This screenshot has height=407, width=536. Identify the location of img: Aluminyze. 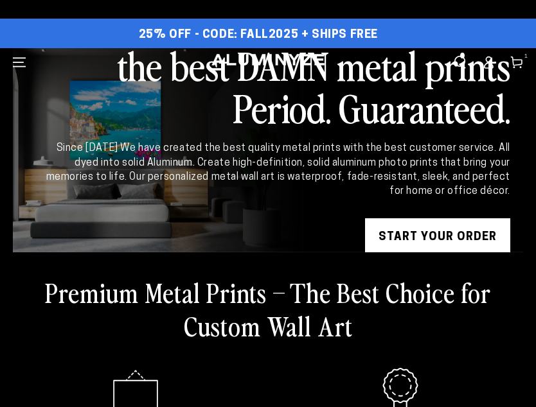
(268, 62).